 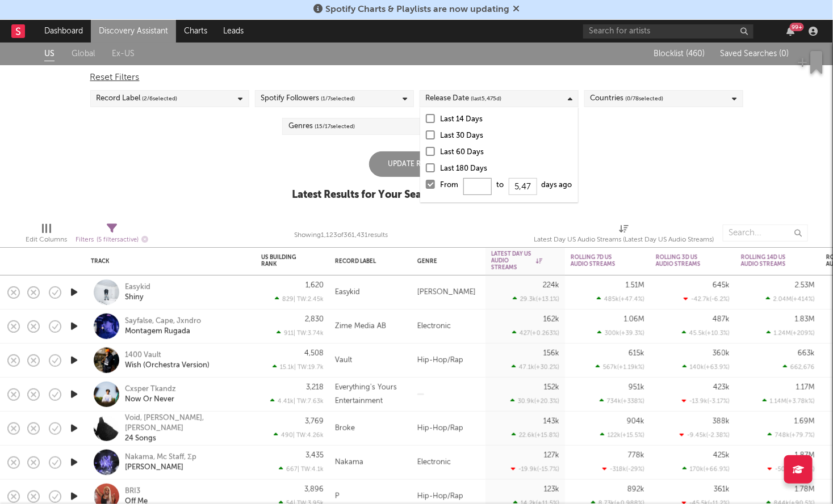 What do you see at coordinates (477, 187) in the screenshot?
I see `input: Fromto days ago` at bounding box center [477, 187].